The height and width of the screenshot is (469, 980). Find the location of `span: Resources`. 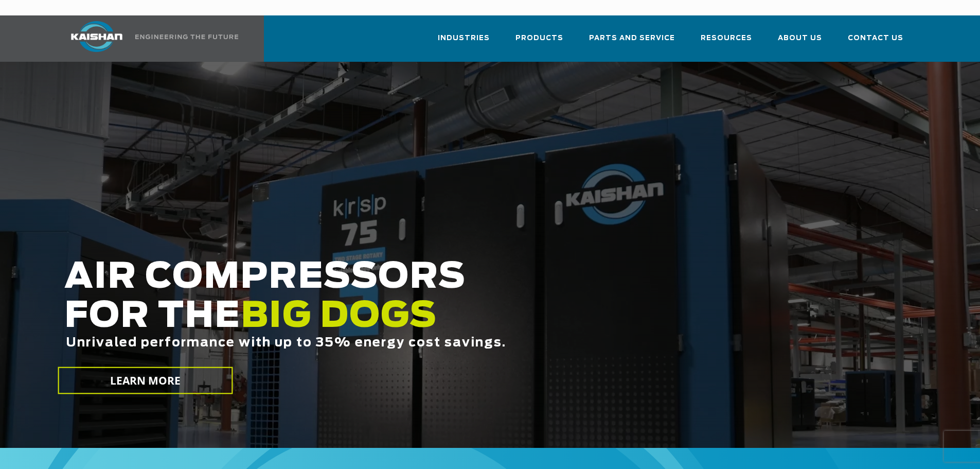

span: Resources is located at coordinates (726, 38).